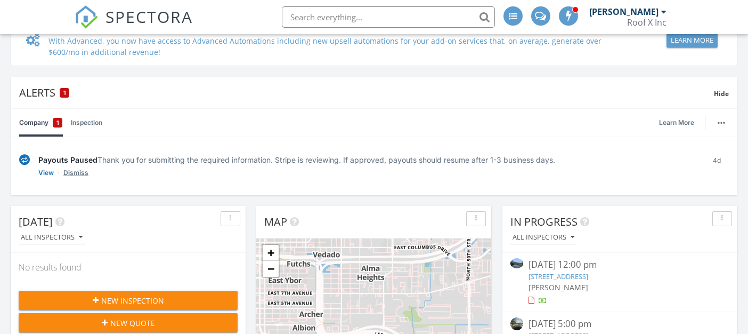 This screenshot has height=334, width=748. Describe the element at coordinates (86, 123) in the screenshot. I see `a: Inspection` at that location.